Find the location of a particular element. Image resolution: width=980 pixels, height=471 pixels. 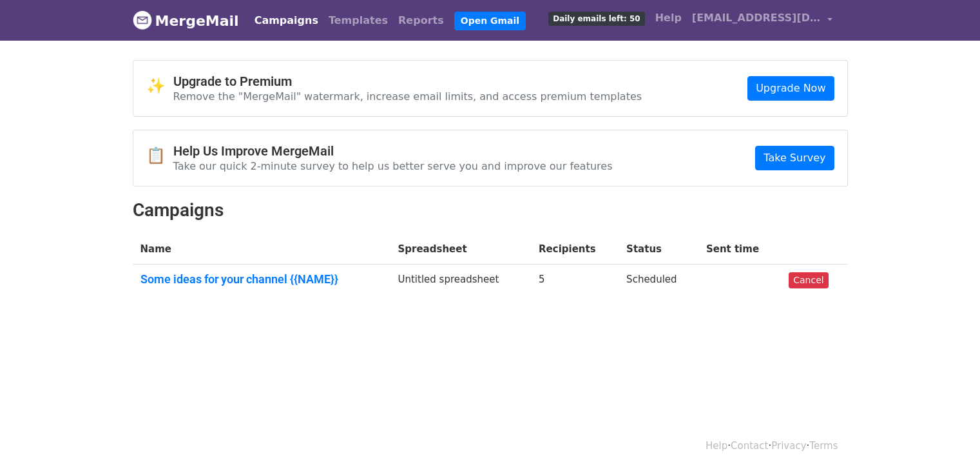

a: MergeMail is located at coordinates (185, 21).